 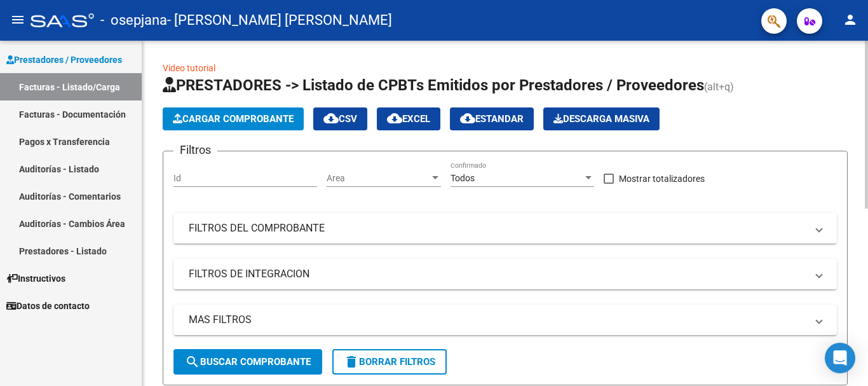 What do you see at coordinates (719, 87) in the screenshot?
I see `span: (alt+q)` at bounding box center [719, 87].